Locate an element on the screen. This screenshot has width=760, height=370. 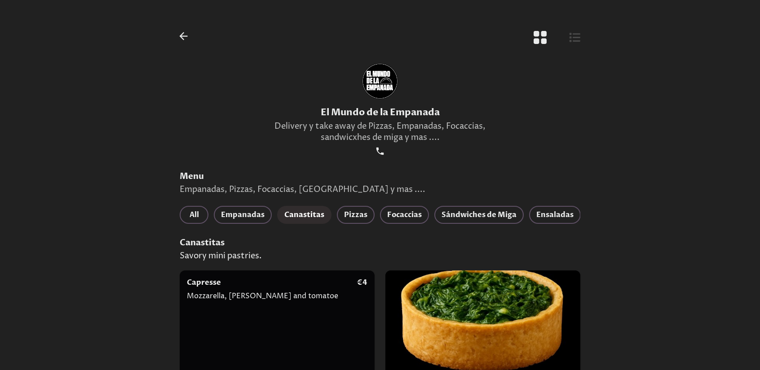
button: Botón de vista de lista is located at coordinates (575, 37).